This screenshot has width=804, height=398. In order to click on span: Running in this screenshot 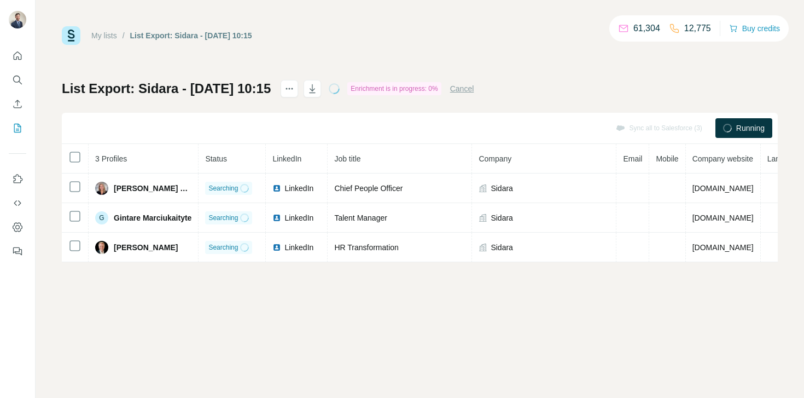, I will do `click(750, 128)`.